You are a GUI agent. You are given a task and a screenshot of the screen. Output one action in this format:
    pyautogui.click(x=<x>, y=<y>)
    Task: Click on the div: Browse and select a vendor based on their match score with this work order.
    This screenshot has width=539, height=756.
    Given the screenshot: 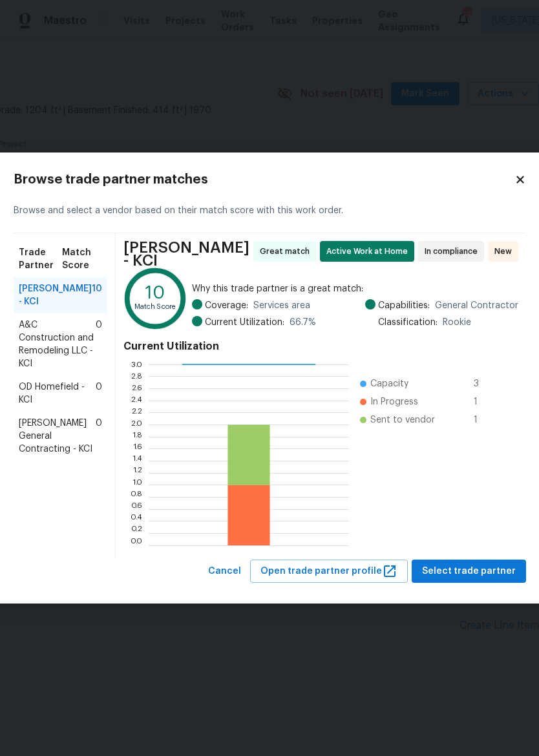 What is the action you would take?
    pyautogui.click(x=270, y=211)
    